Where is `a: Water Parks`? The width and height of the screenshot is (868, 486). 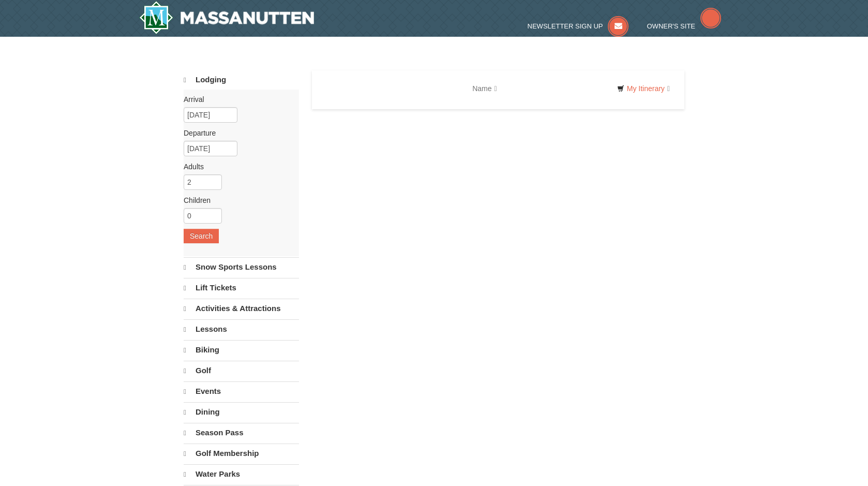 a: Water Parks is located at coordinates (241, 474).